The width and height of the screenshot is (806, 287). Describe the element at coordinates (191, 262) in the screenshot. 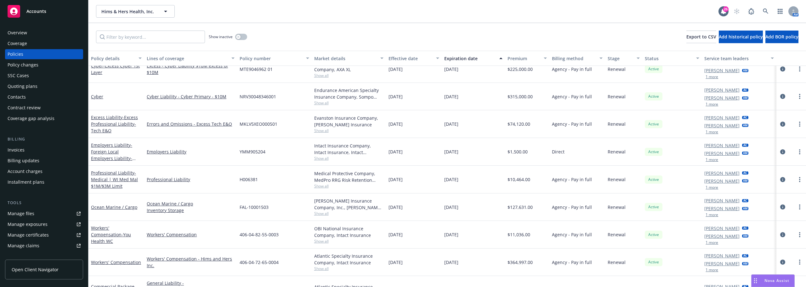

I see `a: Workers' Compensation - Hims and Hers Inc.` at that location.